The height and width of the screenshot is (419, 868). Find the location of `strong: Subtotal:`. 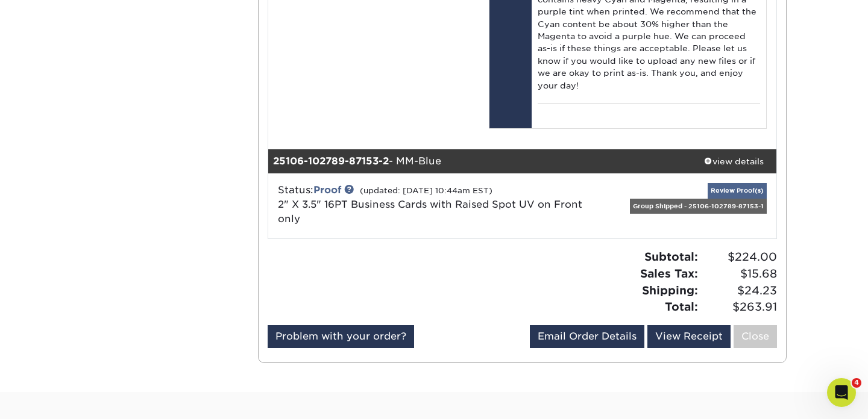

strong: Subtotal: is located at coordinates (670, 257).